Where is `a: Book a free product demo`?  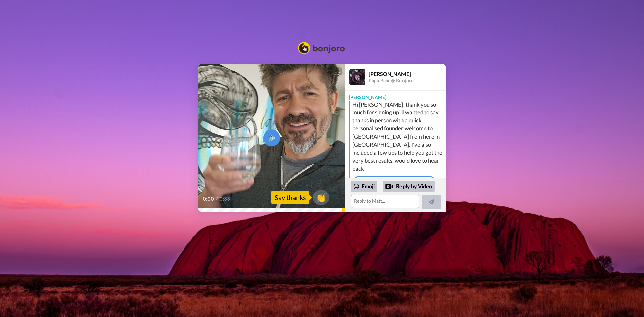
a: Book a free product demo is located at coordinates (394, 183).